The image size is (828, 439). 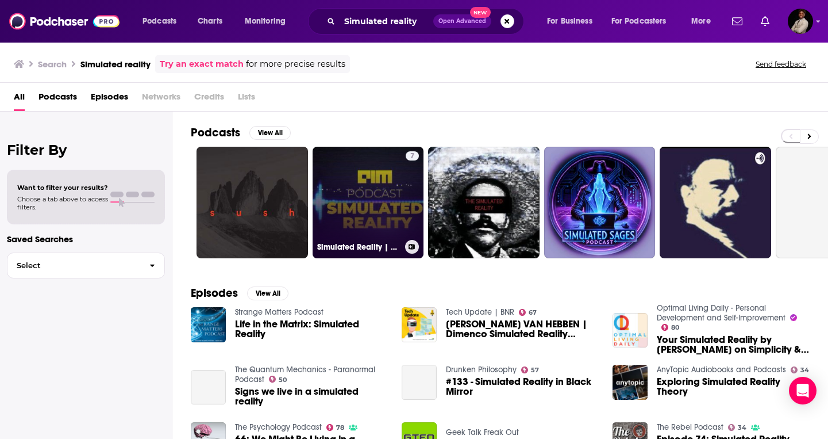 What do you see at coordinates (86, 239) in the screenshot?
I see `p: Saved Searches` at bounding box center [86, 239].